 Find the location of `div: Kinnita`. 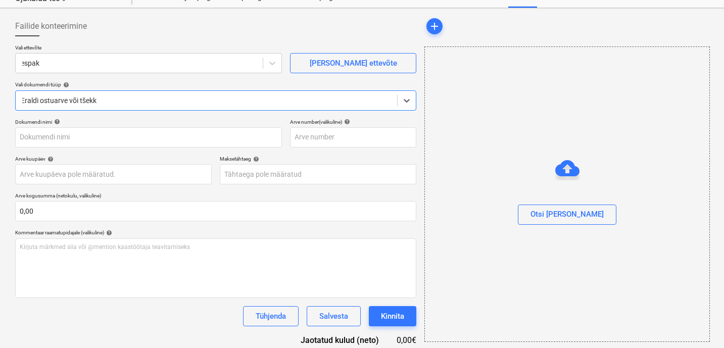

div: Kinnita is located at coordinates (393, 316).